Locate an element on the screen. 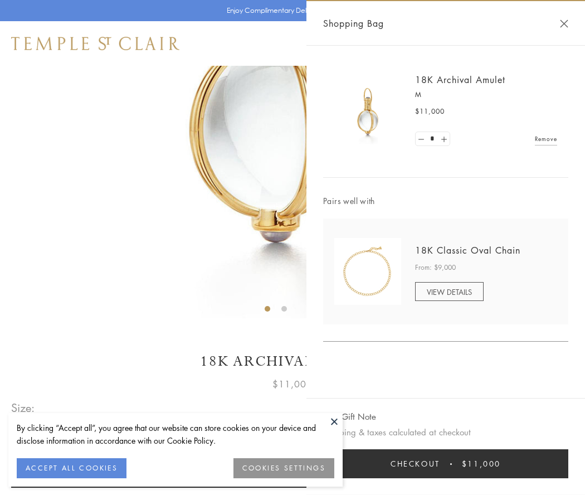  img: Temple St. Clair is located at coordinates (95, 43).